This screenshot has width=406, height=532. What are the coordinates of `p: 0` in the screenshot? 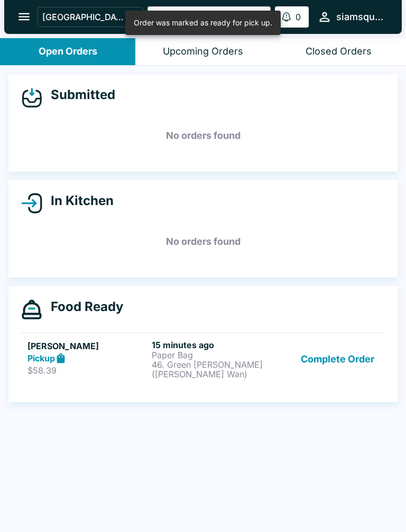 It's located at (298, 17).